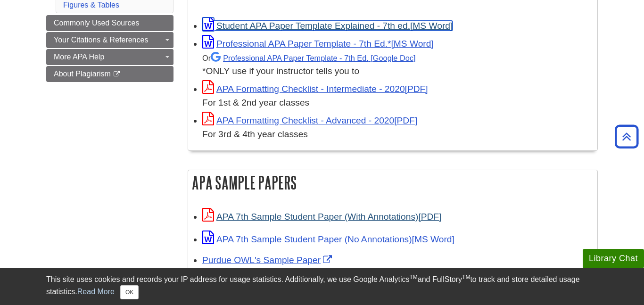  Describe the element at coordinates (129, 293) in the screenshot. I see `button: Close` at that location.